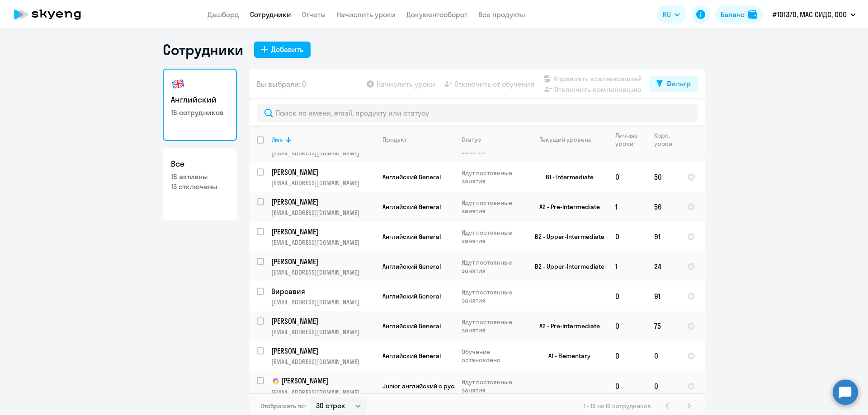 The height and width of the screenshot is (415, 868). What do you see at coordinates (502, 15) in the screenshot?
I see `a: Все продукты` at bounding box center [502, 15].